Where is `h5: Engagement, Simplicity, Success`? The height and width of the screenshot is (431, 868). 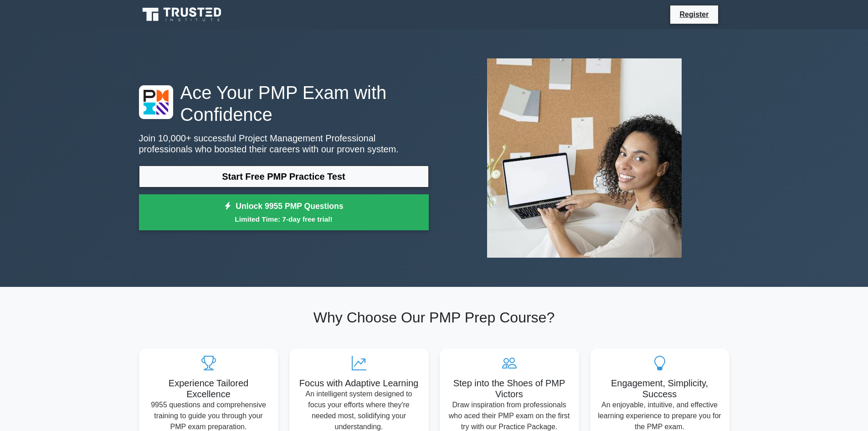
h5: Engagement, Simplicity, Success is located at coordinates (660, 388).